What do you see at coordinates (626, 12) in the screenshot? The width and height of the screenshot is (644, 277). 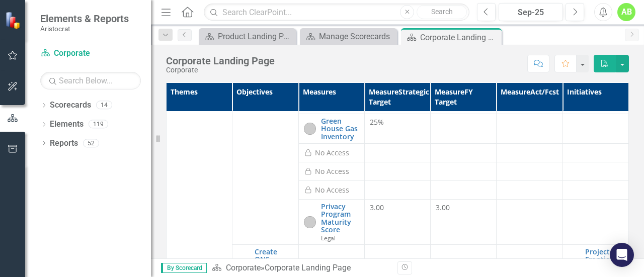 I see `div: AB` at bounding box center [626, 12].